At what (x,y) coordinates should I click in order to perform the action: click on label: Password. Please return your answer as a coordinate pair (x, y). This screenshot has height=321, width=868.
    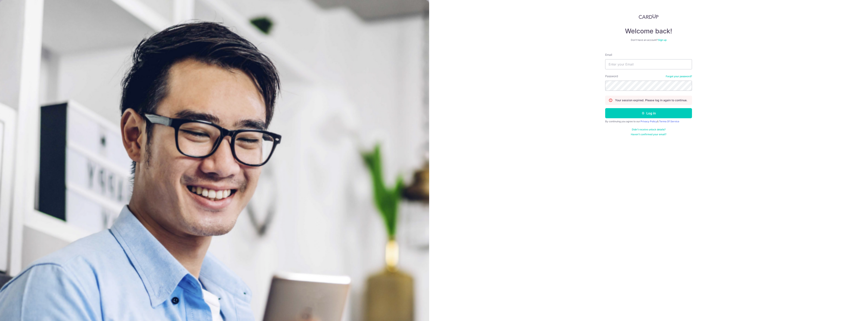
    Looking at the image, I should click on (612, 76).